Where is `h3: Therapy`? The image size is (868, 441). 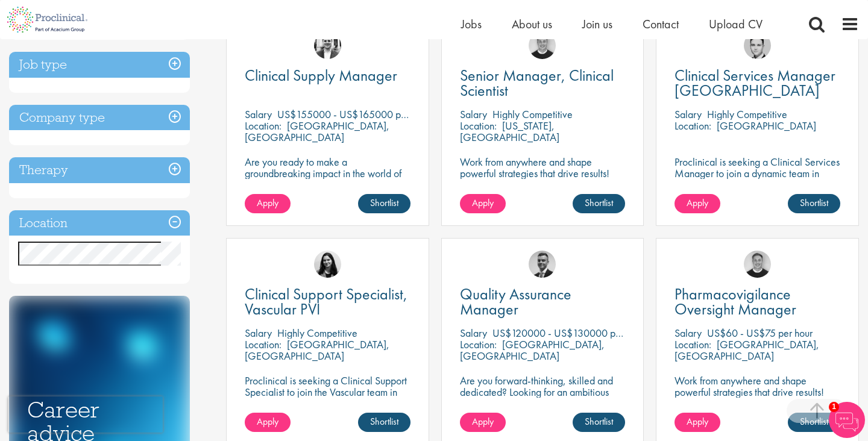 h3: Therapy is located at coordinates (99, 170).